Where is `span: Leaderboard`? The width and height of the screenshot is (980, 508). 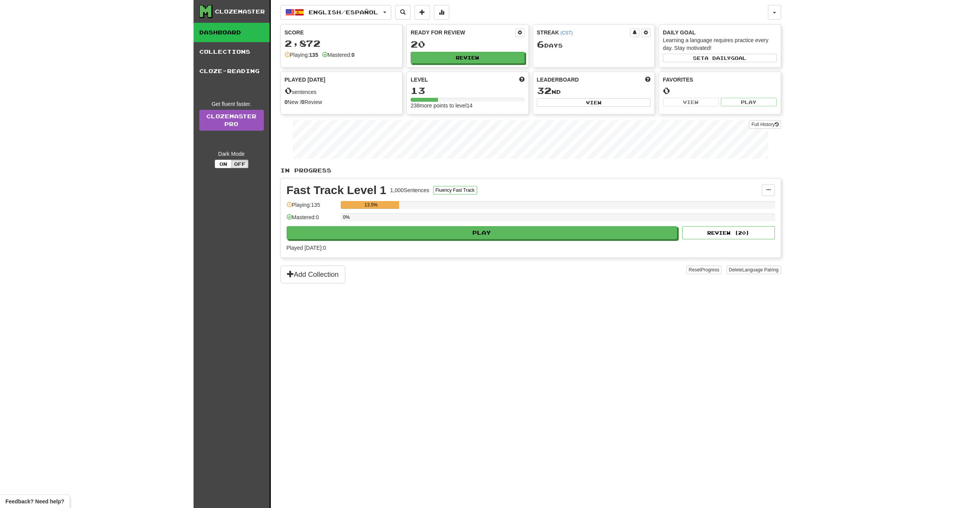
span: Leaderboard is located at coordinates (558, 79).